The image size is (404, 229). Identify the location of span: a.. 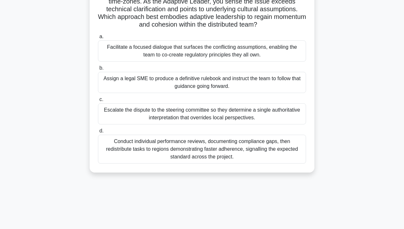
(101, 36).